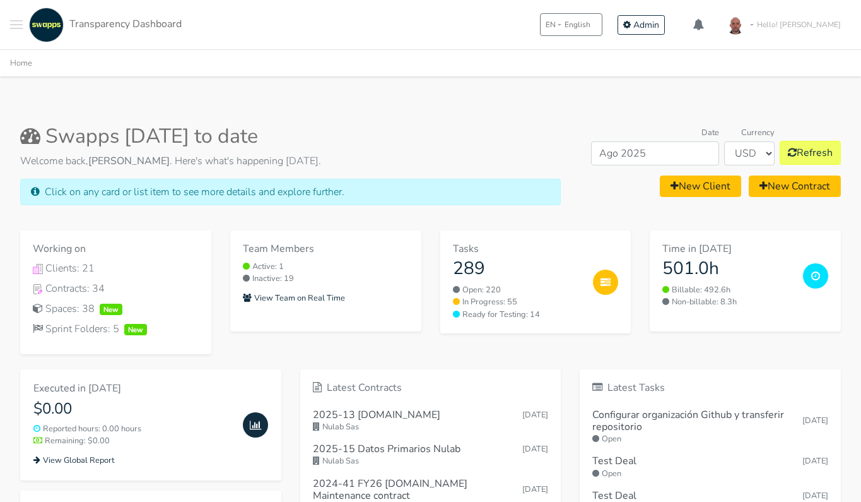 Image resolution: width=861 pixels, height=502 pixels. What do you see at coordinates (518, 302) in the screenshot?
I see `a: In Progress: 55` at bounding box center [518, 302].